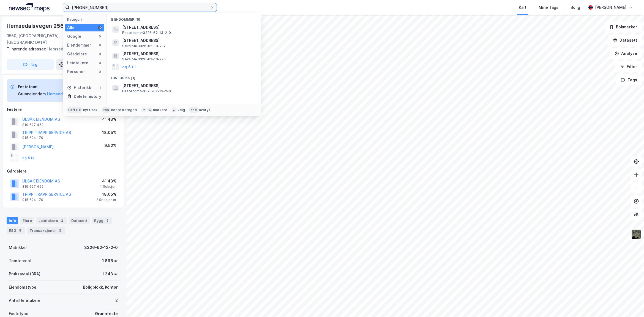  I want to click on div: Matrikkel, so click(18, 248).